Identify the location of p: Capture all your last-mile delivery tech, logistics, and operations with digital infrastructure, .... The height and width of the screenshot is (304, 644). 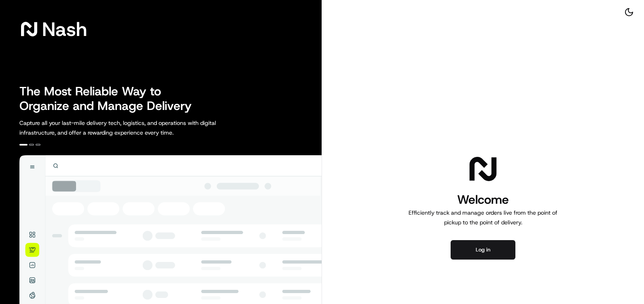
(135, 128).